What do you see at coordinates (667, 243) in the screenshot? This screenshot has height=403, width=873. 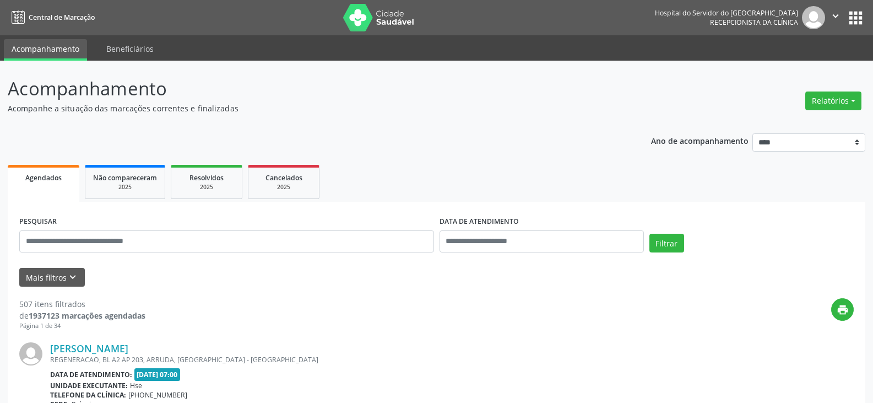 I see `button: Filtrar` at bounding box center [667, 243].